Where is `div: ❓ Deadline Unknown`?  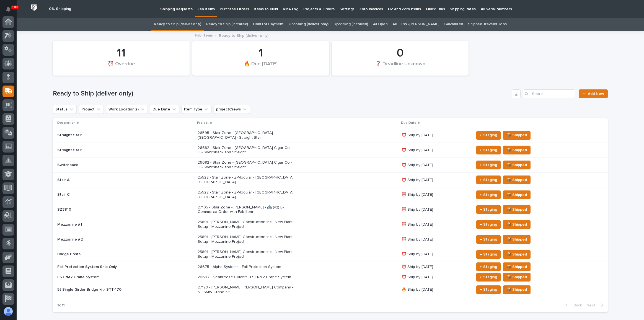
div: ❓ Deadline Unknown is located at coordinates (400, 66).